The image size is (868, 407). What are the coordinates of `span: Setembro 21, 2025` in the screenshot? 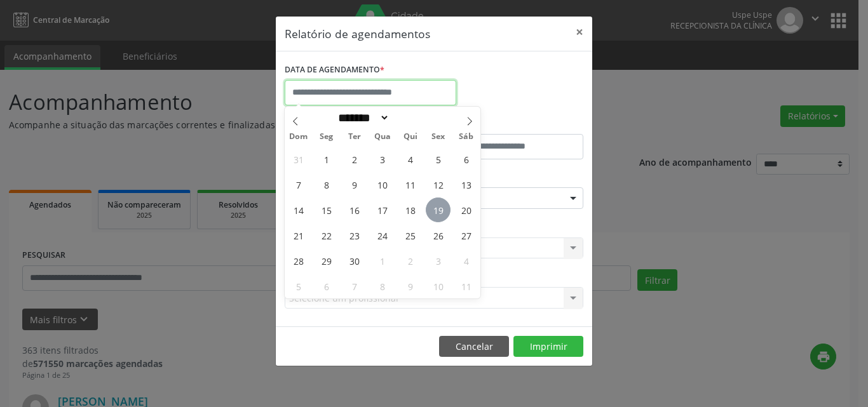 It's located at (298, 235).